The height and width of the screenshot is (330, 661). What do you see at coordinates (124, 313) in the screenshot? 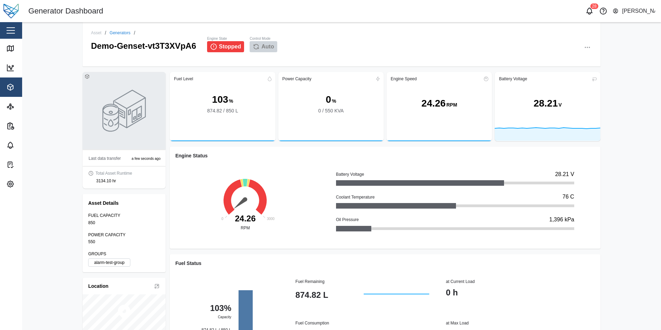
I see `div: Map marker` at bounding box center [124, 313].